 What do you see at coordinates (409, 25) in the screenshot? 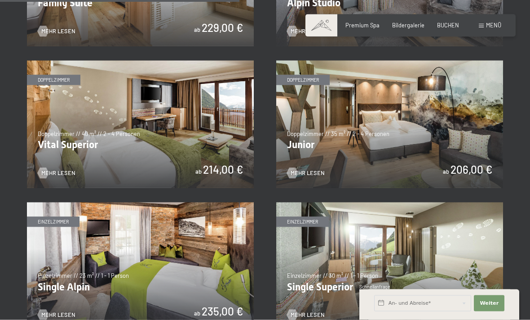
I see `a: Bildergalerie` at bounding box center [409, 25].